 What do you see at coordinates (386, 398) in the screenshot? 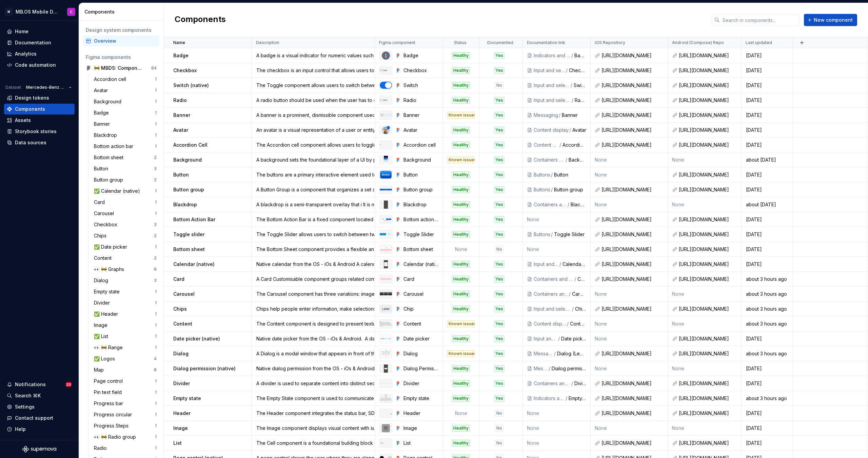
I see `img: Empty state` at bounding box center [386, 398].